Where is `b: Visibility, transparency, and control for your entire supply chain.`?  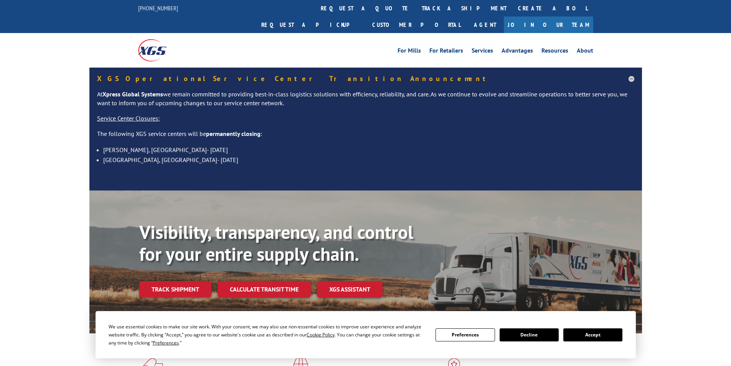 b: Visibility, transparency, and control for your entire supply chain. is located at coordinates (276, 243).